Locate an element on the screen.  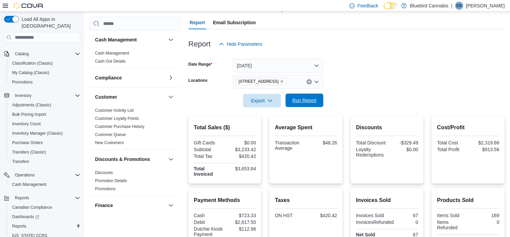
div: Items Refunded is located at coordinates (452, 225).